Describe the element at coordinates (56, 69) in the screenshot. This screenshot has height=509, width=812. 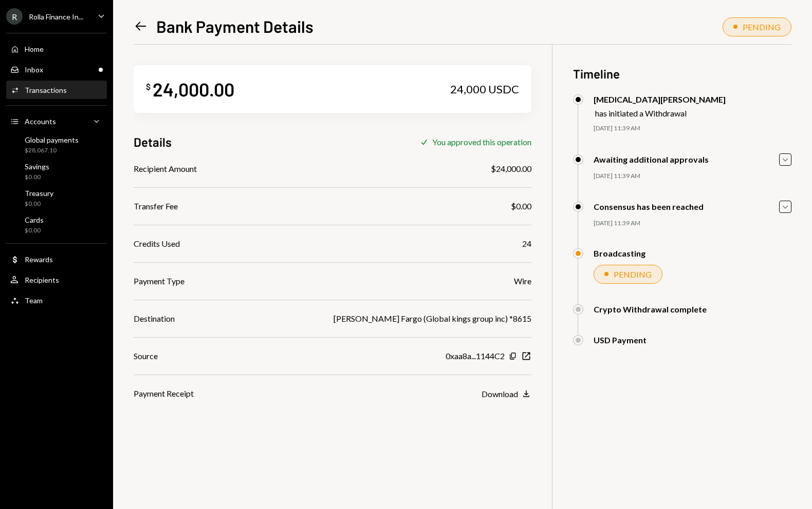
I see `a: Inbox` at that location.